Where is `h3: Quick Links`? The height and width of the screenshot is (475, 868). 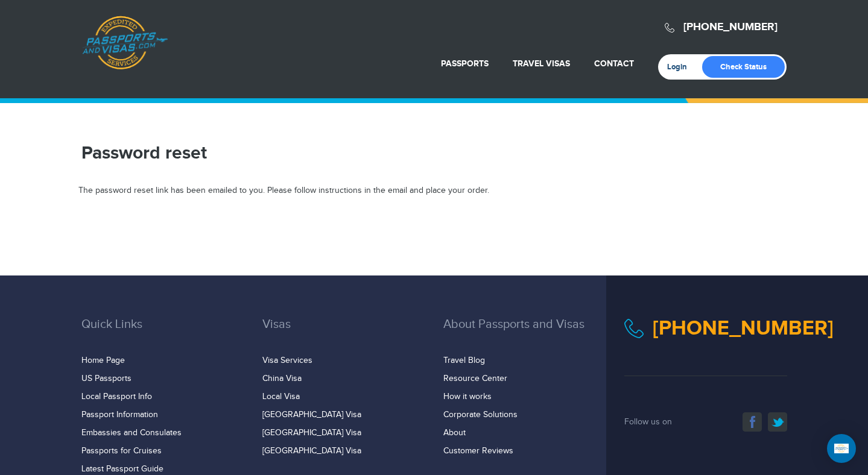
h3: Quick Links is located at coordinates (163, 333).